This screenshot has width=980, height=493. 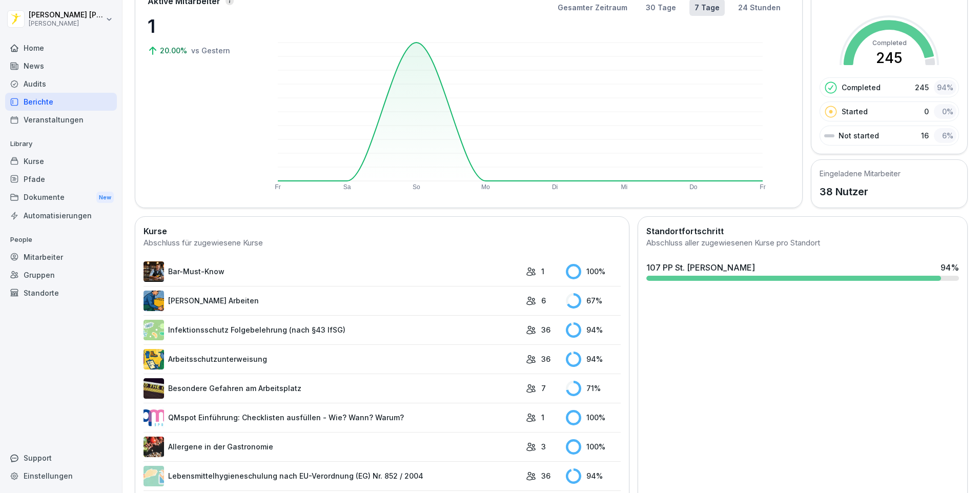 I want to click on div: Mitarbeiter, so click(x=61, y=257).